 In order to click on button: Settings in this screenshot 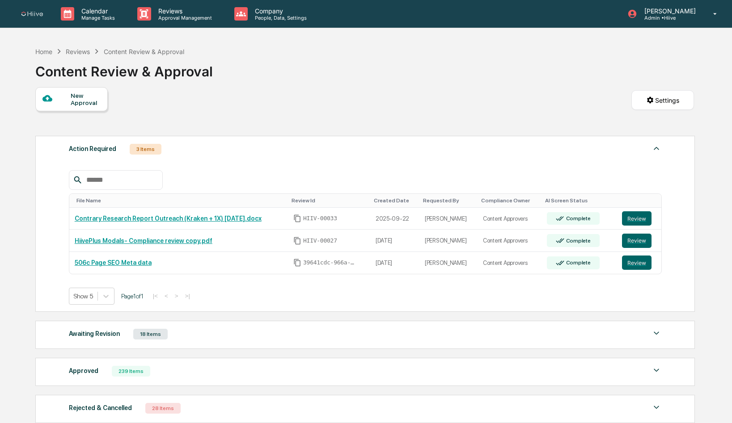, I will do `click(662, 100)`.